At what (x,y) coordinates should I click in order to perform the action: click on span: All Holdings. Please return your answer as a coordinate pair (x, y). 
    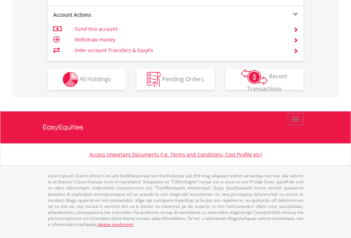
    Looking at the image, I should click on (95, 79).